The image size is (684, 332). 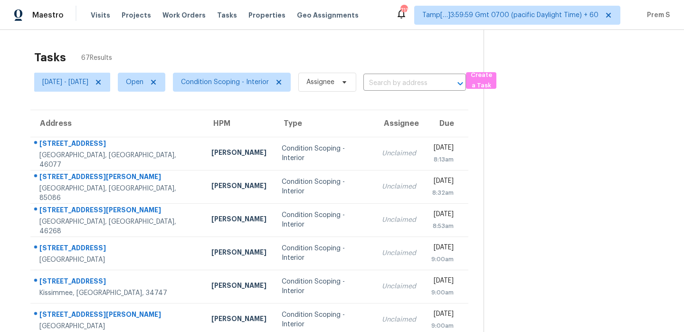 I want to click on div: 8:13am, so click(x=442, y=160).